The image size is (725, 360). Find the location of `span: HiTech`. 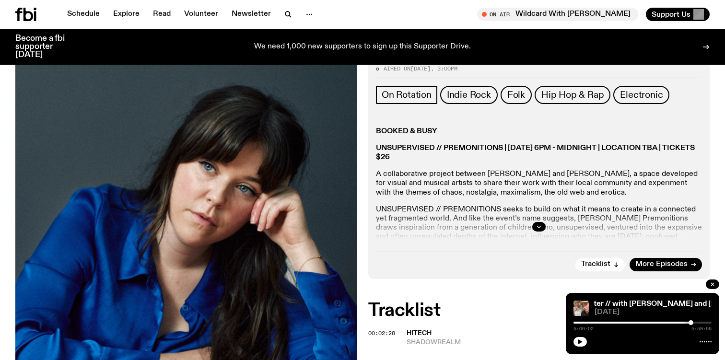

span: HiTech is located at coordinates (419, 333).